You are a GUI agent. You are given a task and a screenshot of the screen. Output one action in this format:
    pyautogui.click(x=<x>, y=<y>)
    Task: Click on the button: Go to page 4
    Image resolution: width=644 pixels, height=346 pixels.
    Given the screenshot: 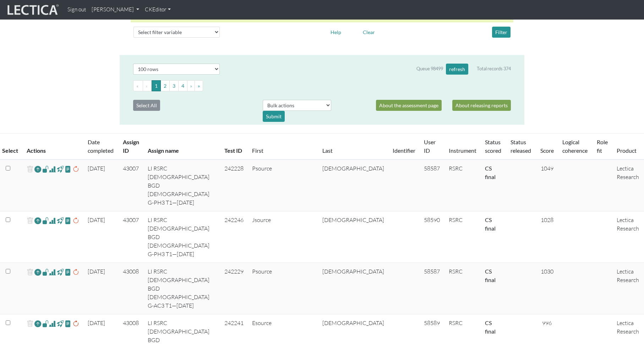 What is the action you would take?
    pyautogui.click(x=183, y=86)
    